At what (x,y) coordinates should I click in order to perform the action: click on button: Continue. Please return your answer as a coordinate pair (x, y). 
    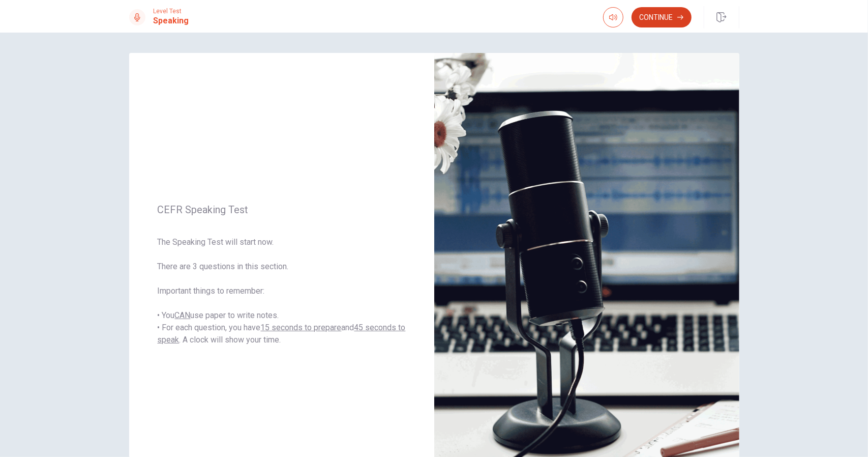
    Looking at the image, I should click on (662, 17).